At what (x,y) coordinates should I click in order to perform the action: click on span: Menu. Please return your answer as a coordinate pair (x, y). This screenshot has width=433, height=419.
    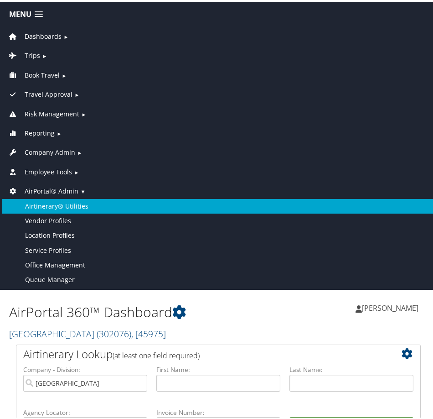
    Looking at the image, I should click on (20, 12).